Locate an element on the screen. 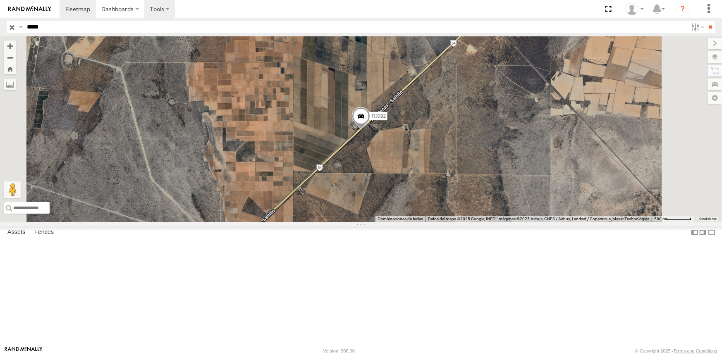 The image size is (722, 355). button: Combinaciones de teclas is located at coordinates (400, 219).